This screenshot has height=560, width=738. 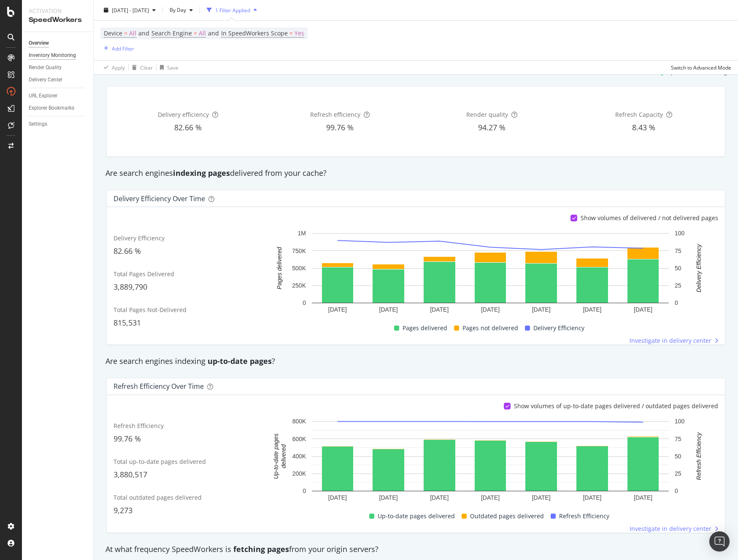 What do you see at coordinates (276, 456) in the screenshot?
I see `text: Up-to-date pages` at bounding box center [276, 456].